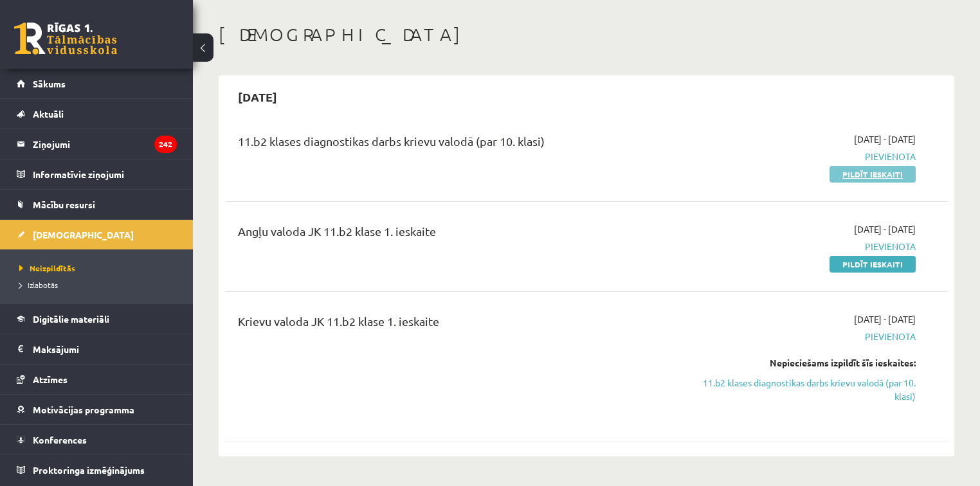 The height and width of the screenshot is (486, 980). I want to click on span: Konferences, so click(60, 439).